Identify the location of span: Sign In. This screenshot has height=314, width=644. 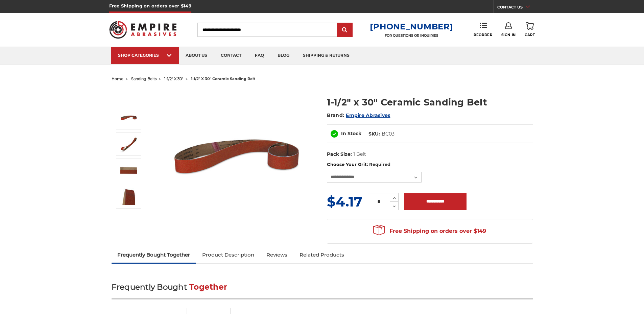
(509, 35).